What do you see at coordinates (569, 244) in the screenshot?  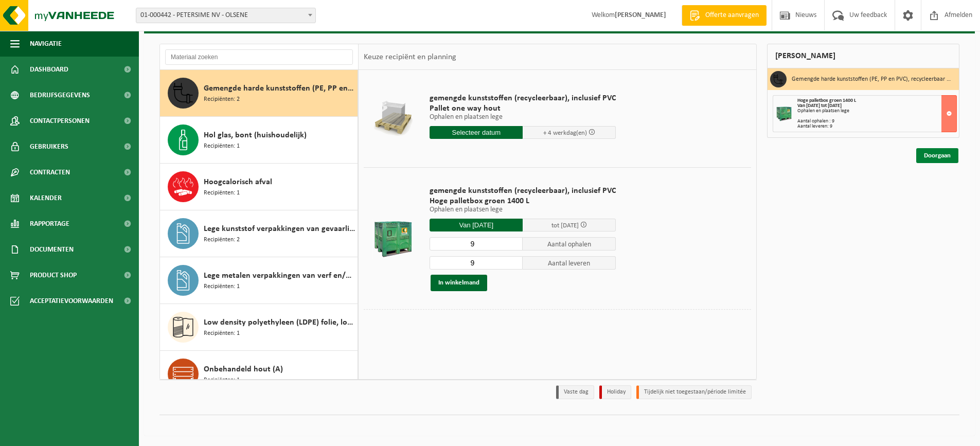 I see `span: Aantal ophalen` at bounding box center [569, 244].